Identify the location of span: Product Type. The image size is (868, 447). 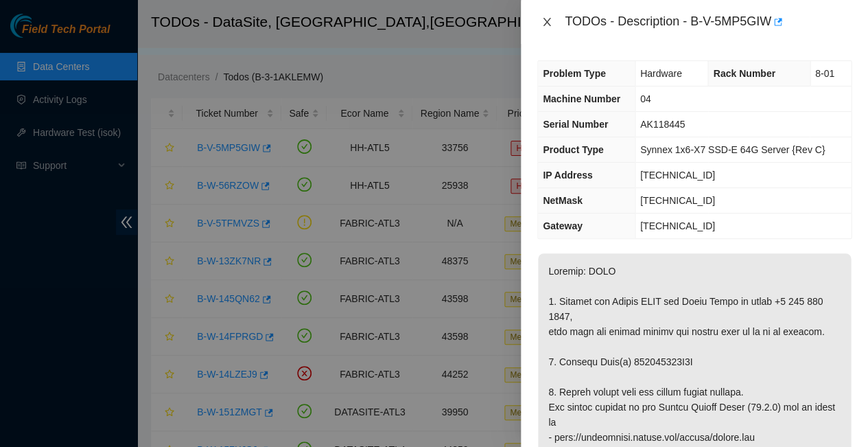
(573, 150).